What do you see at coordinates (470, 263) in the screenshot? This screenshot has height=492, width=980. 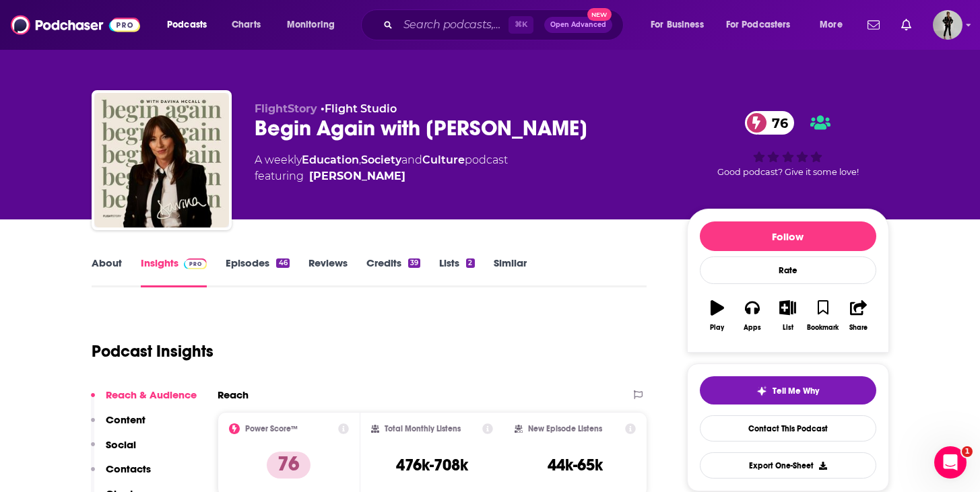 I see `div: 2` at bounding box center [470, 263].